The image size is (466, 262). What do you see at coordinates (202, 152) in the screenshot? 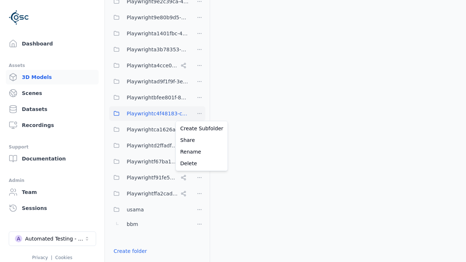
I see `a: Rename` at bounding box center [202, 152].